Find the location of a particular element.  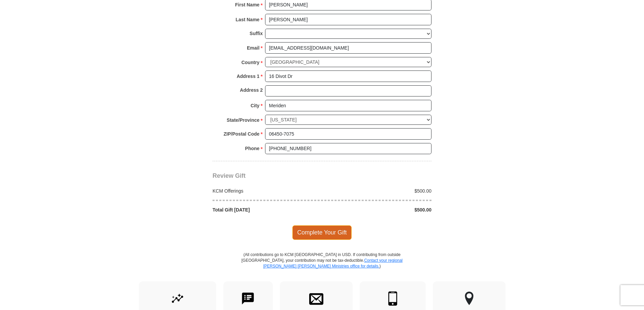

strong: City is located at coordinates (255, 105).